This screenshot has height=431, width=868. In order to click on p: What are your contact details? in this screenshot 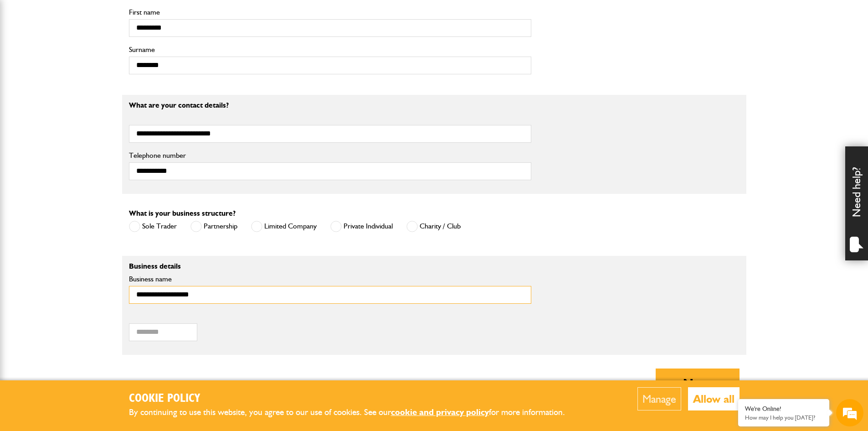, I will do `click(330, 105)`.